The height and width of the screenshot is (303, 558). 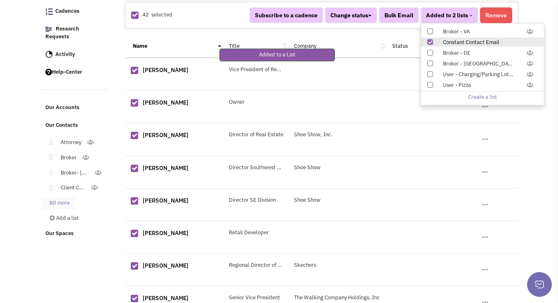 What do you see at coordinates (482, 21) in the screenshot?
I see `label: Broker - OH` at bounding box center [482, 21].